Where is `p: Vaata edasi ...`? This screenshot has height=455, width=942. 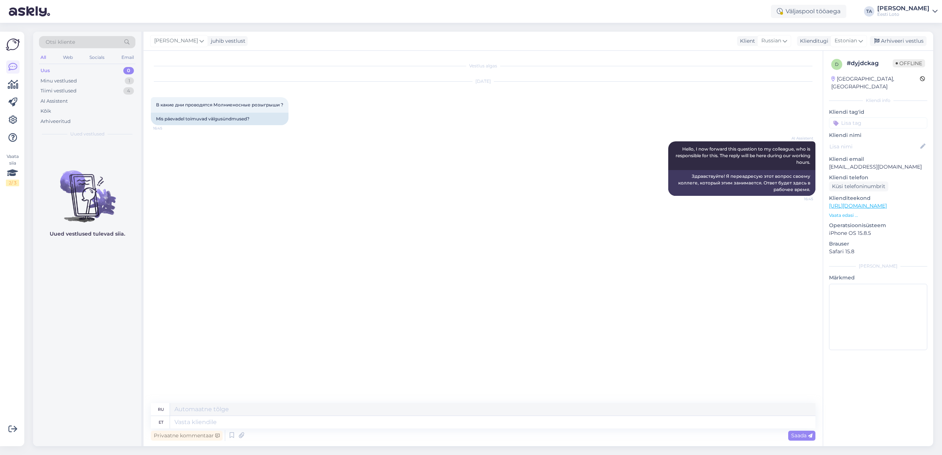
p: Vaata edasi ... is located at coordinates (878, 215).